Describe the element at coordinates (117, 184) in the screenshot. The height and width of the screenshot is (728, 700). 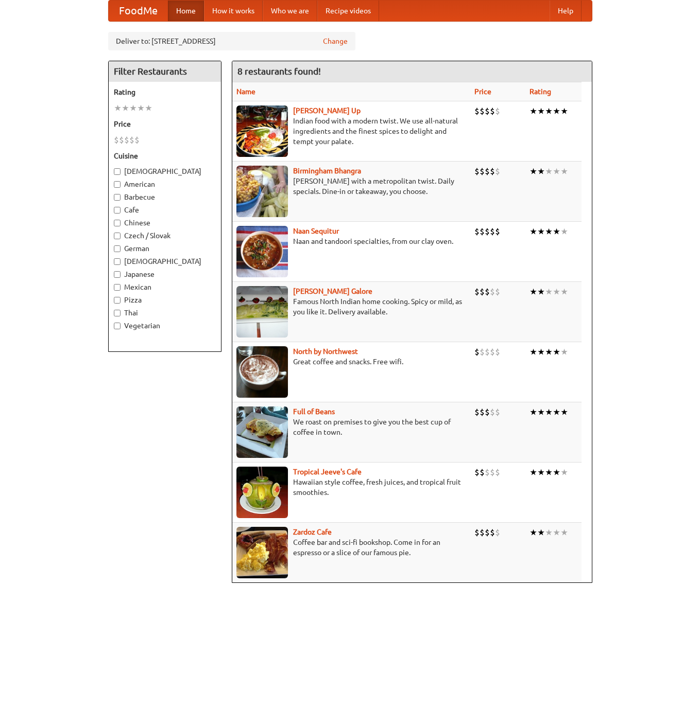
I see `input: American` at that location.